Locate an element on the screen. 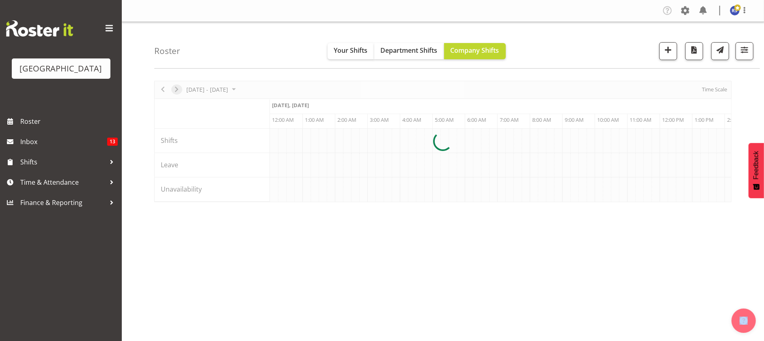 The image size is (764, 341). button: Download a PDF of the roster according to the set date range. is located at coordinates (694, 51).